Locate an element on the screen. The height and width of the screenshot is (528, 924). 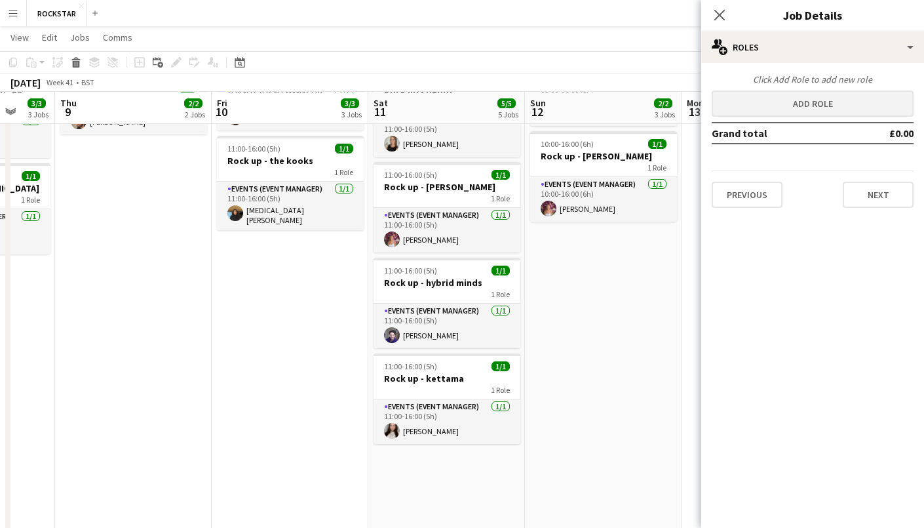
span: 11 is located at coordinates (380, 111).